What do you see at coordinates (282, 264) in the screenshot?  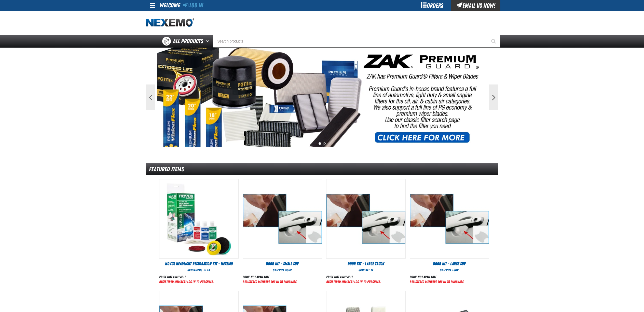 I see `span: Door Kit - Small SUV` at bounding box center [282, 264].